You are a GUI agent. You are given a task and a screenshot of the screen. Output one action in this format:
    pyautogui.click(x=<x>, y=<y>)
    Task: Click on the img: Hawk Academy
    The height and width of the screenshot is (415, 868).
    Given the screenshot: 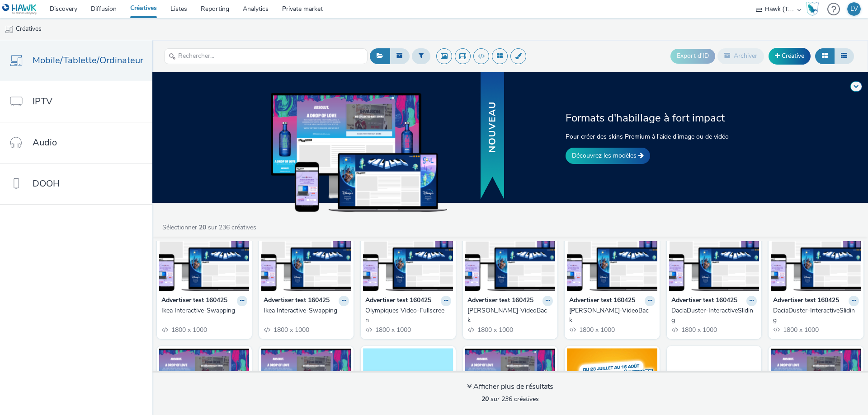 What is the action you would take?
    pyautogui.click(x=812, y=9)
    